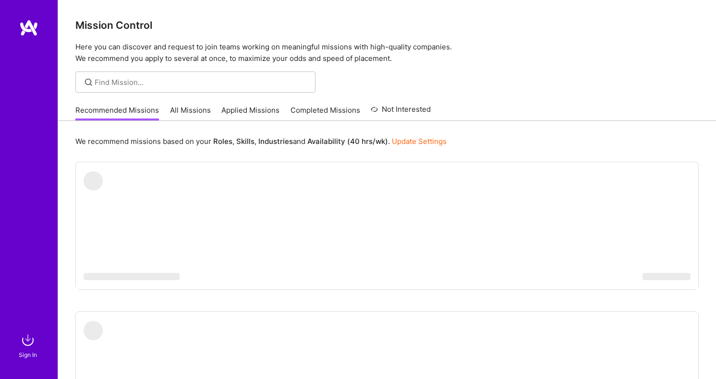  Describe the element at coordinates (325, 113) in the screenshot. I see `a: Completed Missions` at that location.